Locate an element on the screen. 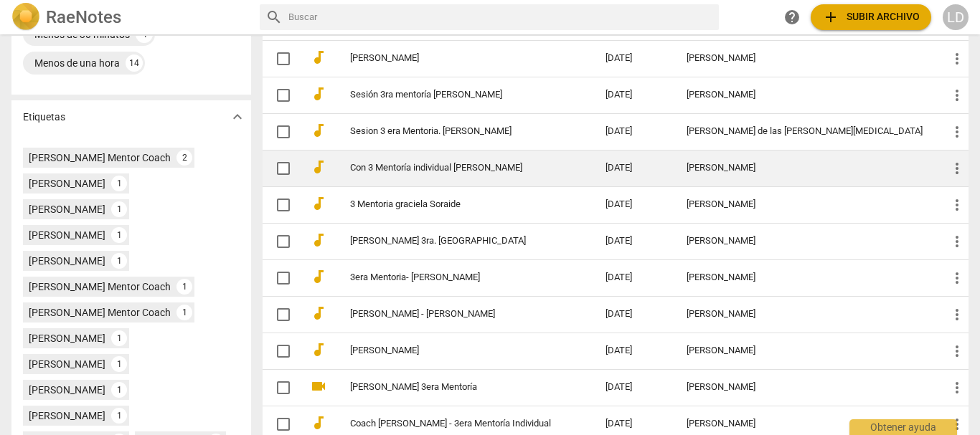  div: 14 is located at coordinates (134, 63).